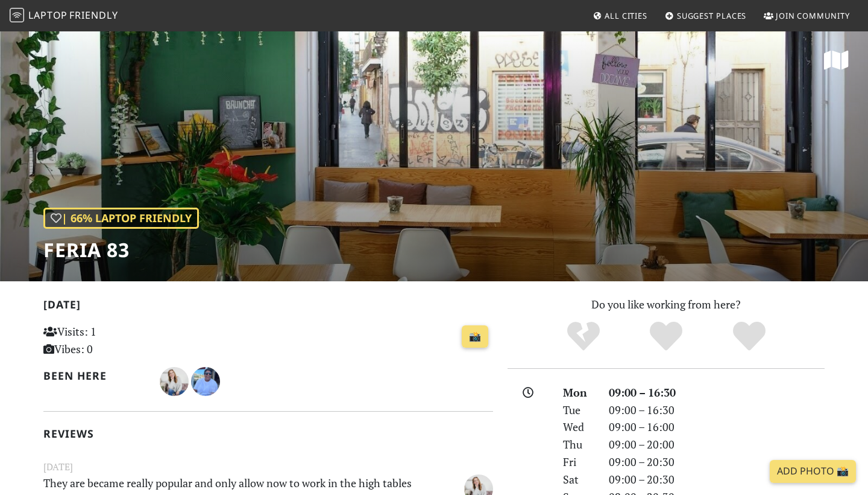 This screenshot has height=495, width=868. I want to click on span: Laptop, so click(47, 15).